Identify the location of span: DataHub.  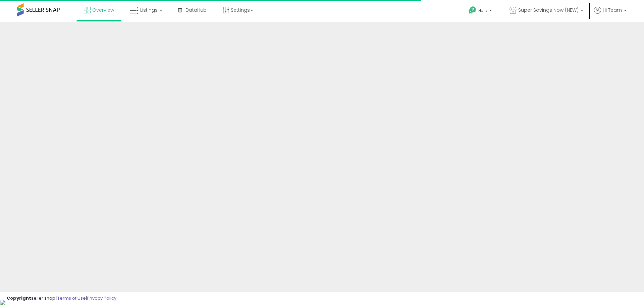
(196, 10).